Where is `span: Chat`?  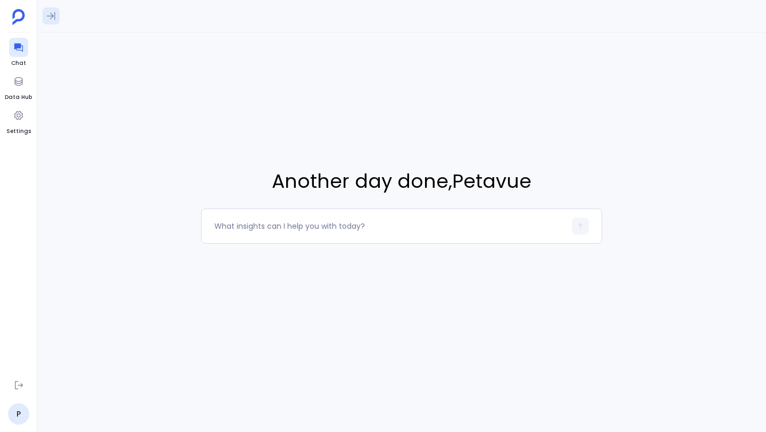
span: Chat is located at coordinates (19, 63).